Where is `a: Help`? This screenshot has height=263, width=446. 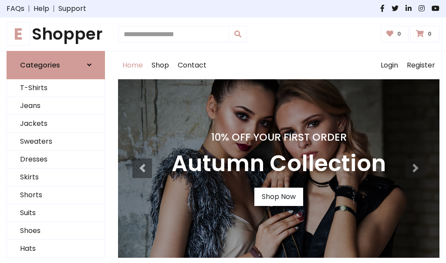 a: Help is located at coordinates (41, 9).